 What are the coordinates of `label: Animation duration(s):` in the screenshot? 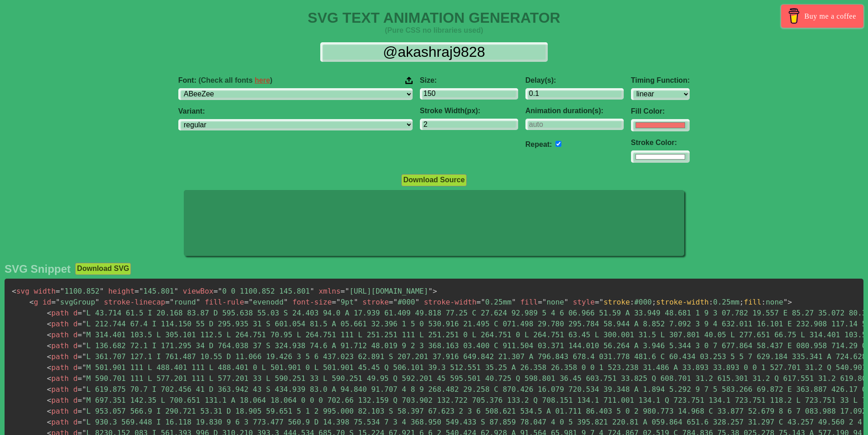 It's located at (575, 111).